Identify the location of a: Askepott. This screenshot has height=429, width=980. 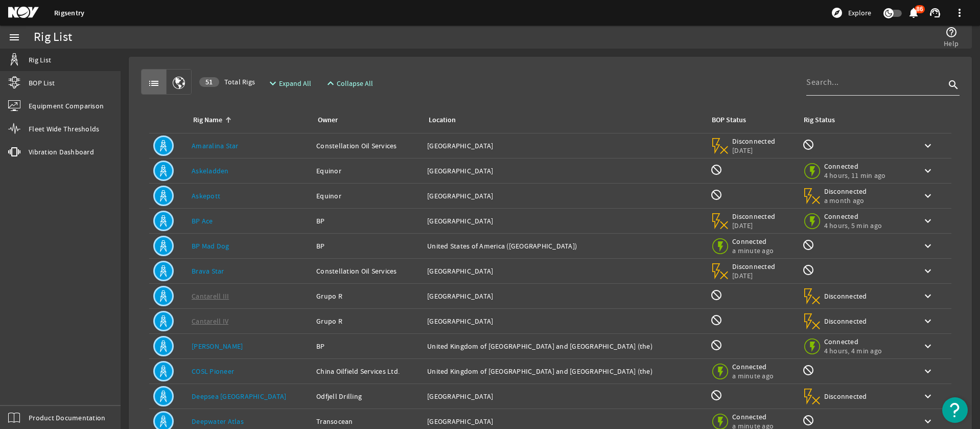
(206, 196).